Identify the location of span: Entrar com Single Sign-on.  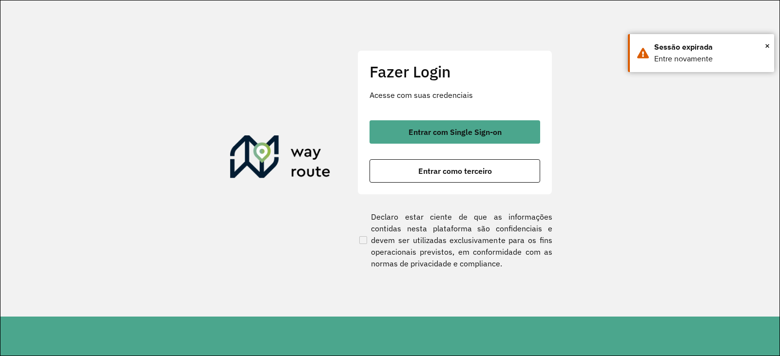
(455, 132).